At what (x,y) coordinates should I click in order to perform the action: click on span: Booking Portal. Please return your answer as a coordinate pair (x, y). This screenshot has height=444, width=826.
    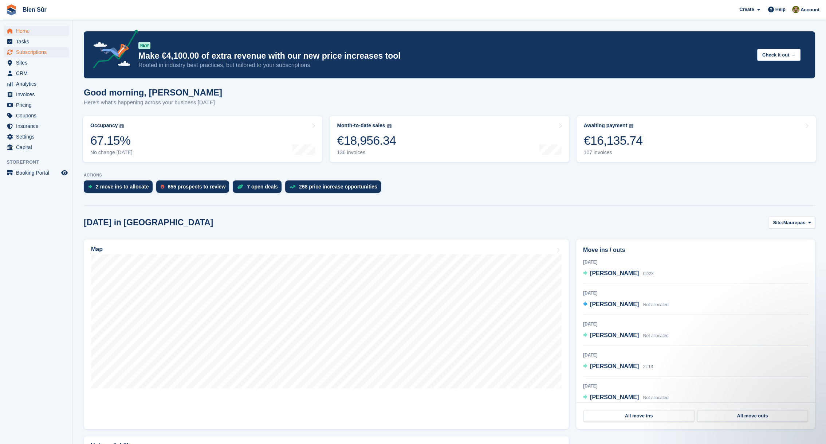
    Looking at the image, I should click on (38, 173).